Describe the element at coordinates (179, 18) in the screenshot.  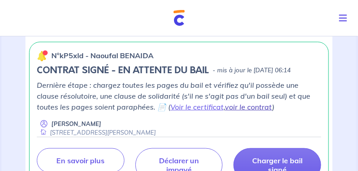
I see `img: Cautioneo` at that location.